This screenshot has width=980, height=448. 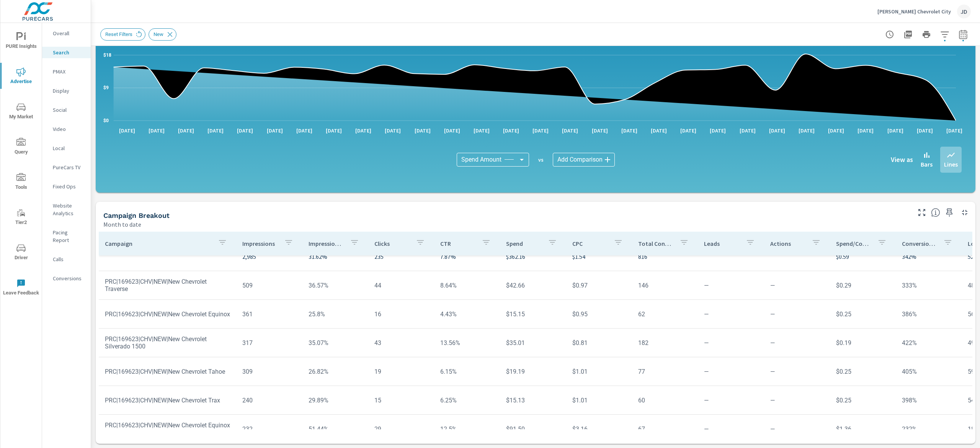 I want to click on div: Conversions, so click(x=66, y=278).